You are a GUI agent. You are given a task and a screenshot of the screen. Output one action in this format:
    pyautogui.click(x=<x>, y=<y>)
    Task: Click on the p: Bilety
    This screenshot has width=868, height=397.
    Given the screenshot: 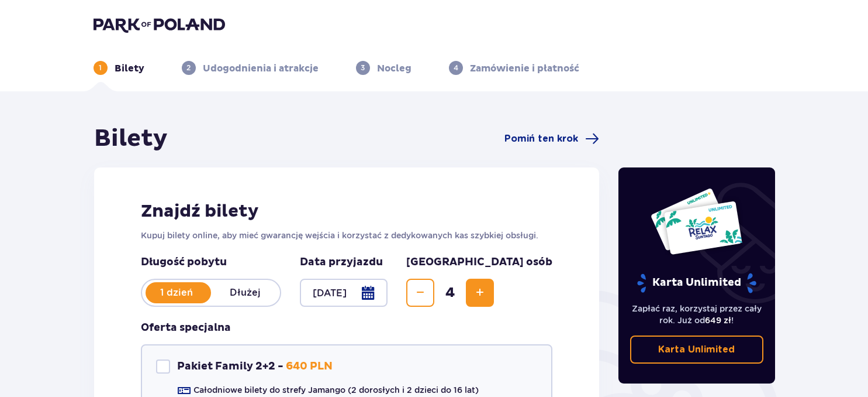 What is the action you would take?
    pyautogui.click(x=129, y=69)
    